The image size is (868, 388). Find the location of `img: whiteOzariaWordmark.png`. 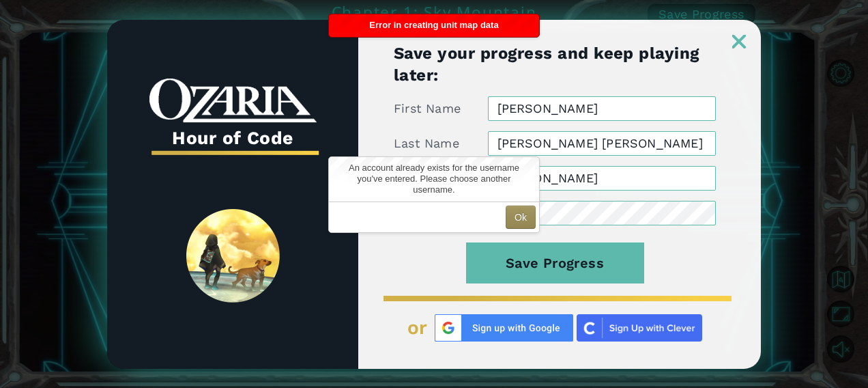

img: whiteOzariaWordmark.png is located at coordinates (233, 100).